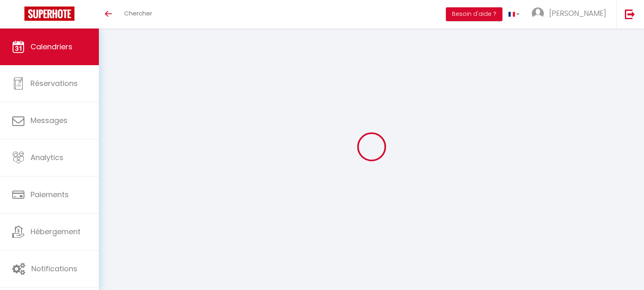  What do you see at coordinates (49, 120) in the screenshot?
I see `span: Messages` at bounding box center [49, 120].